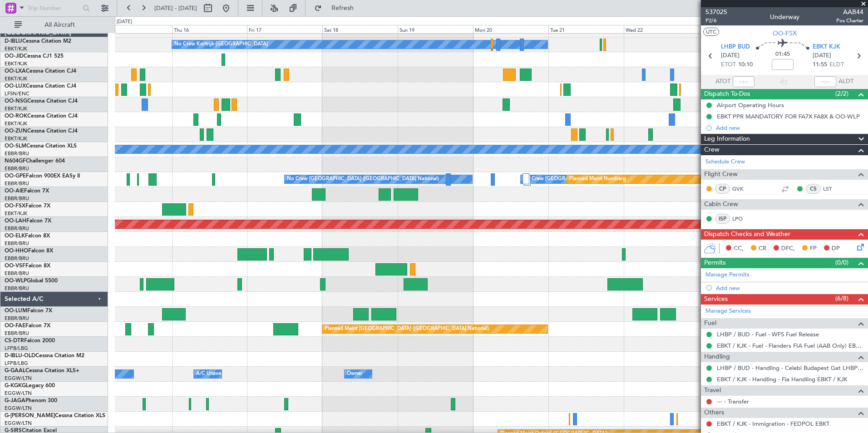 Image resolution: width=868 pixels, height=433 pixels. What do you see at coordinates (40, 86) in the screenshot?
I see `a: OO-LUXCessna Citation CJ4` at bounding box center [40, 86].